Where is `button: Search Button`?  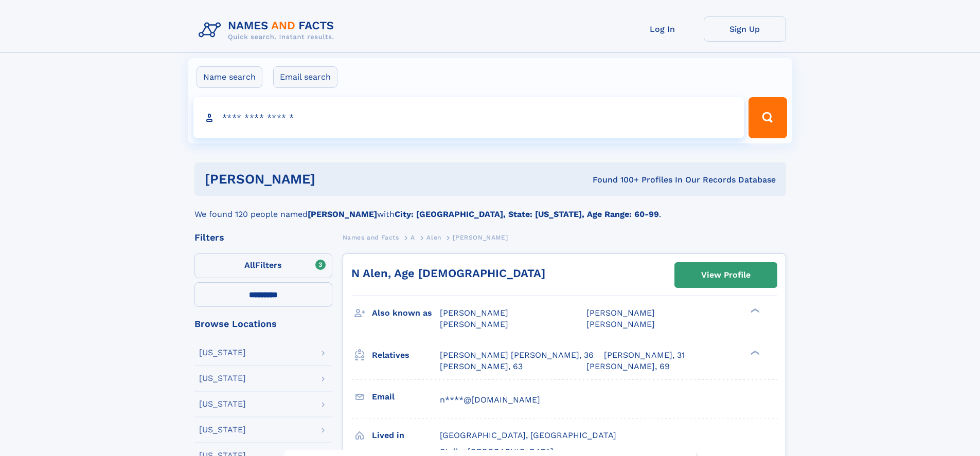 button: Search Button is located at coordinates (768, 118).